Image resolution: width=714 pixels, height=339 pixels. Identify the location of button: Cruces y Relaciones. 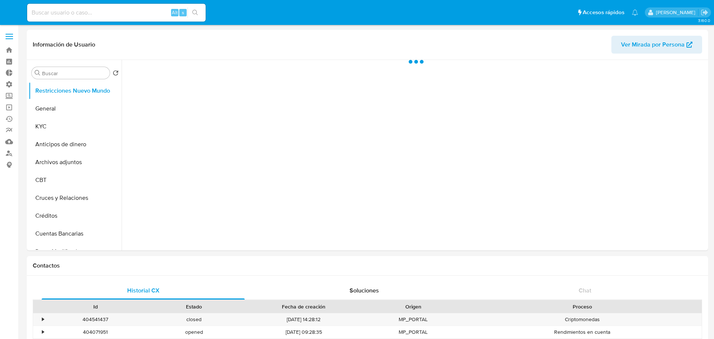
(75, 198).